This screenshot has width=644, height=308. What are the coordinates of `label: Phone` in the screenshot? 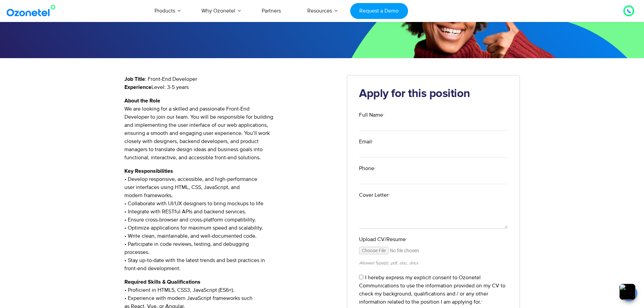 It's located at (433, 169).